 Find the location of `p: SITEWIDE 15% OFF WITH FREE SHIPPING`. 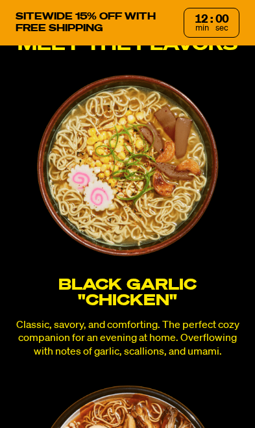

p: SITEWIDE 15% OFF WITH FREE SHIPPING is located at coordinates (94, 23).